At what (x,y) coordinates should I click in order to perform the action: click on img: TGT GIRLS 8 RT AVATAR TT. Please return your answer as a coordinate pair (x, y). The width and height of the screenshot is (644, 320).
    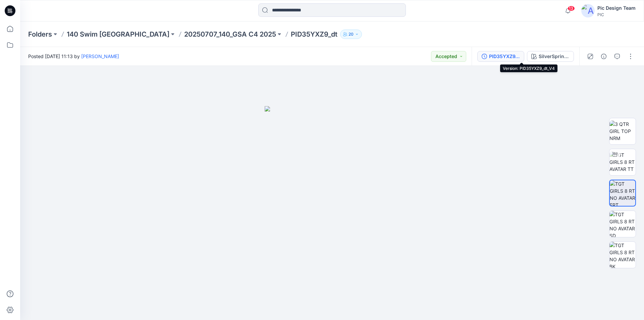
    Looking at the image, I should click on (622, 162).